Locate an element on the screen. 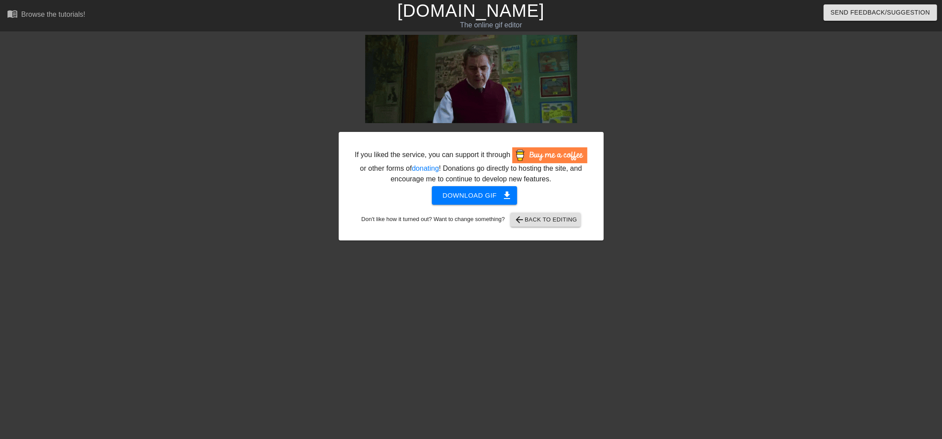  button: Download gif is located at coordinates (474, 196).